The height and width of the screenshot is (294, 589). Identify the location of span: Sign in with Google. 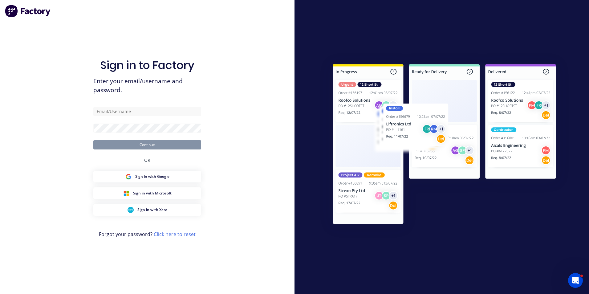
(152, 176).